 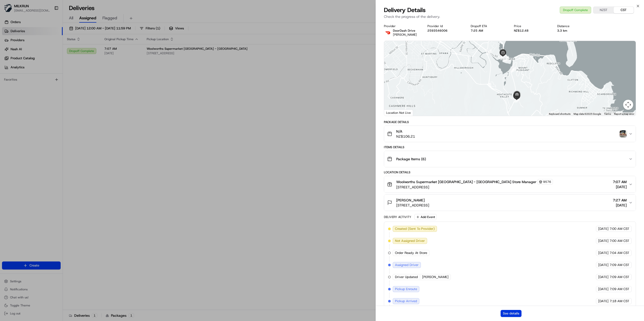 I want to click on div: 3.3 km, so click(x=575, y=31).